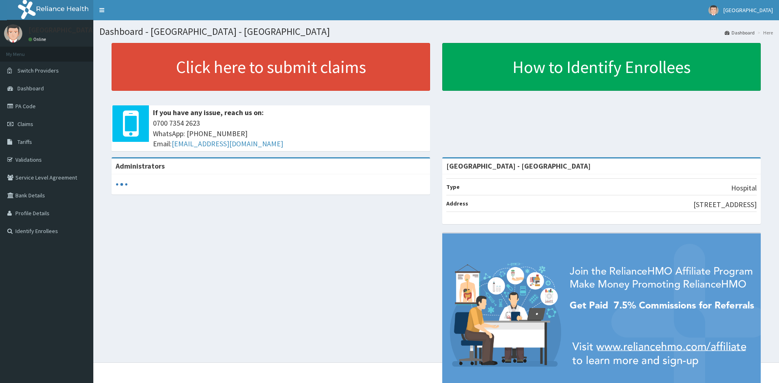  I want to click on a: Click here to submit claims, so click(271, 67).